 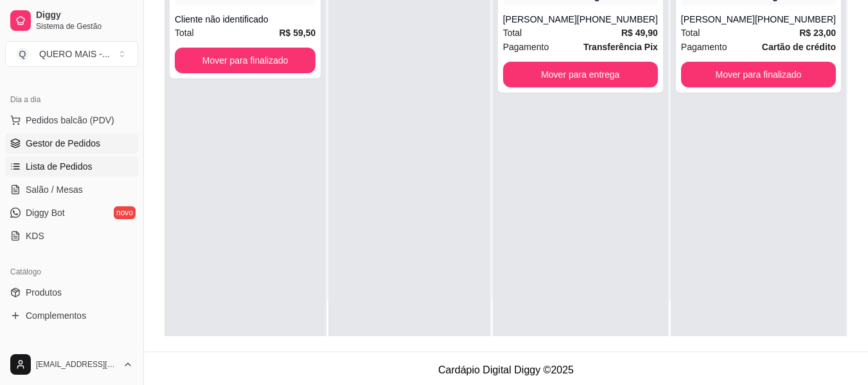 What do you see at coordinates (245, 19) in the screenshot?
I see `div: Cliente não identificado` at bounding box center [245, 19].